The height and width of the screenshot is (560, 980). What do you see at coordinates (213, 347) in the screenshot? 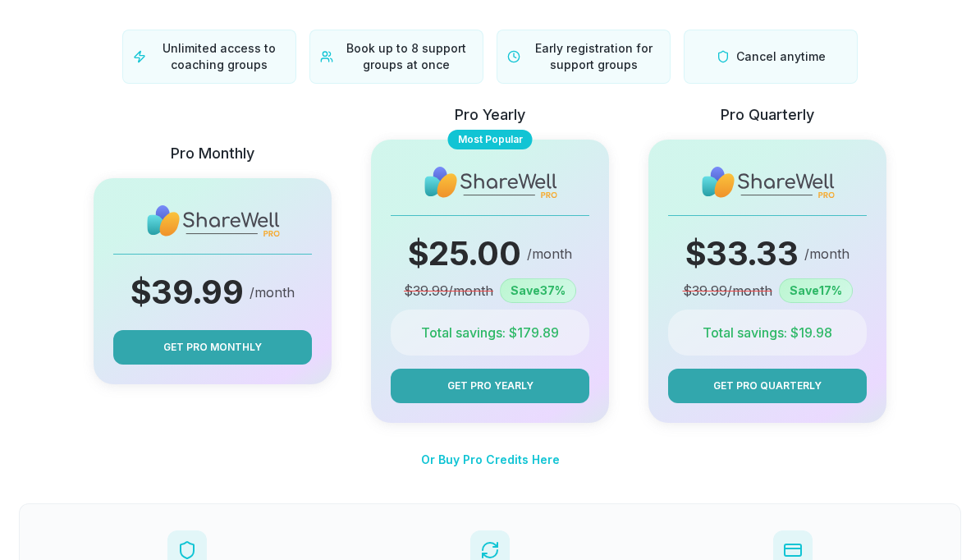
I see `button: Get Pro Monthly` at bounding box center [213, 347].